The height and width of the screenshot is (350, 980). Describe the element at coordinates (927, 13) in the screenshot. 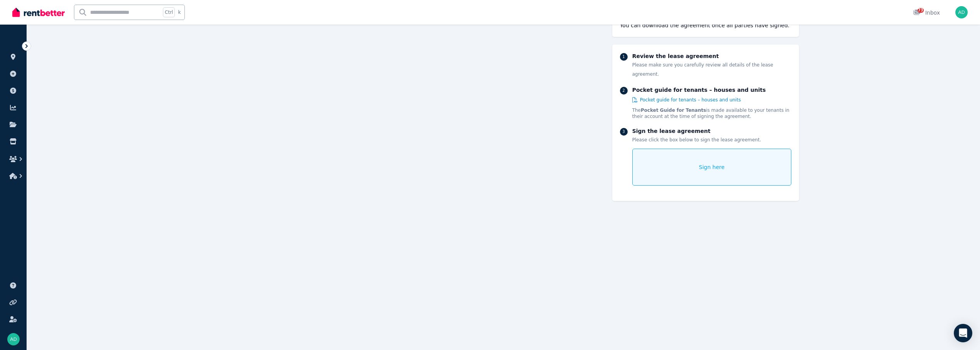

I see `div: Inbox` at that location.